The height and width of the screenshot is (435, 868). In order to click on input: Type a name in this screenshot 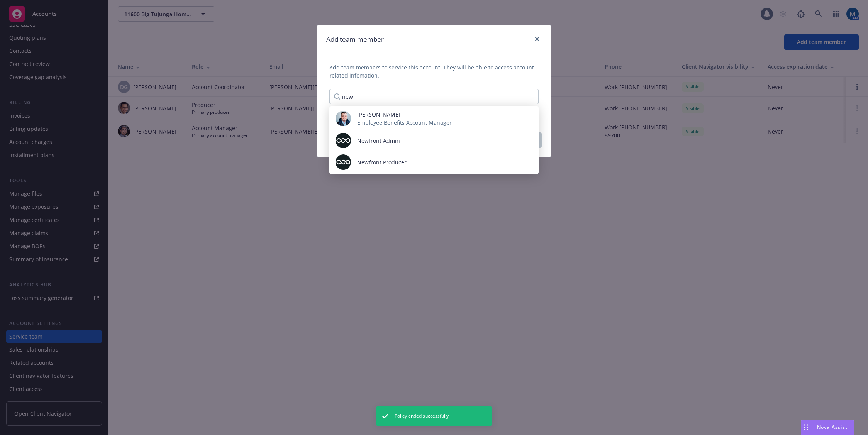, I will do `click(434, 97)`.